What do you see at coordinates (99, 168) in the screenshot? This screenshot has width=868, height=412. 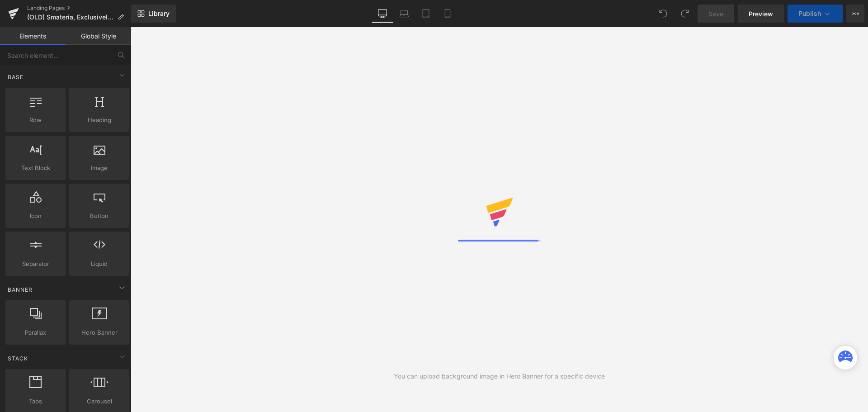 I see `span: Image` at bounding box center [99, 168].